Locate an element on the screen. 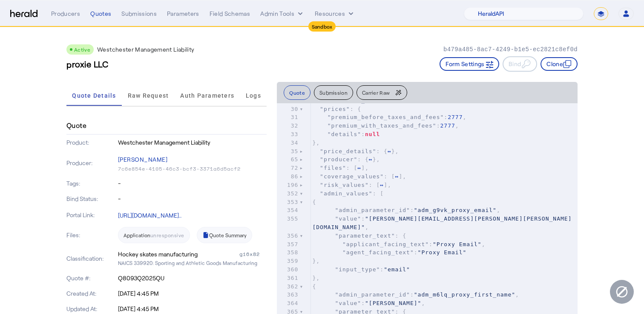  p: Portal Link: is located at coordinates (91, 215).